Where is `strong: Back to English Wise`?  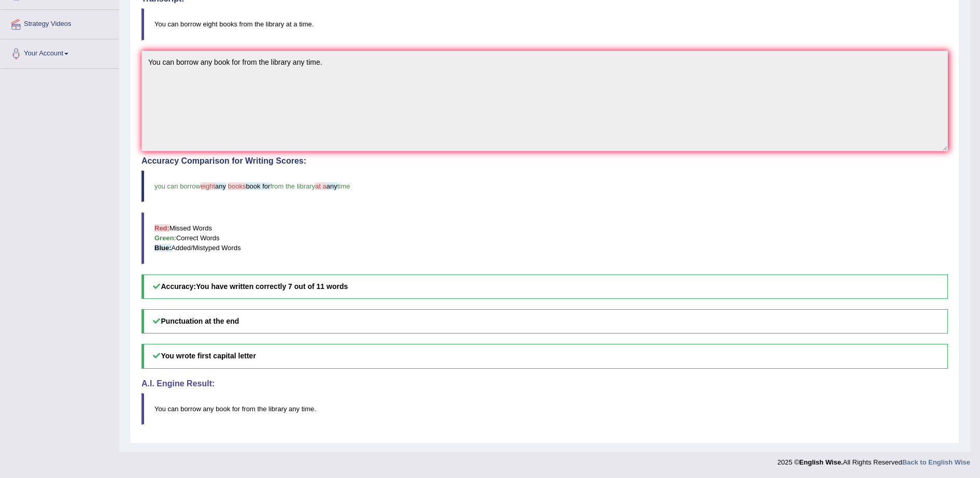 strong: Back to English Wise is located at coordinates (936, 462).